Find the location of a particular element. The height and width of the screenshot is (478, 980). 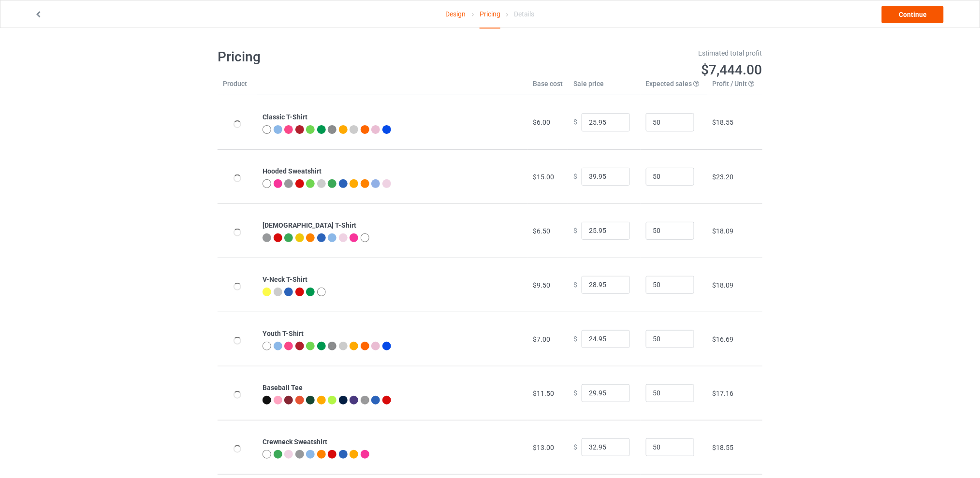

b: Crewneck Sweatshirt is located at coordinates (295, 442).